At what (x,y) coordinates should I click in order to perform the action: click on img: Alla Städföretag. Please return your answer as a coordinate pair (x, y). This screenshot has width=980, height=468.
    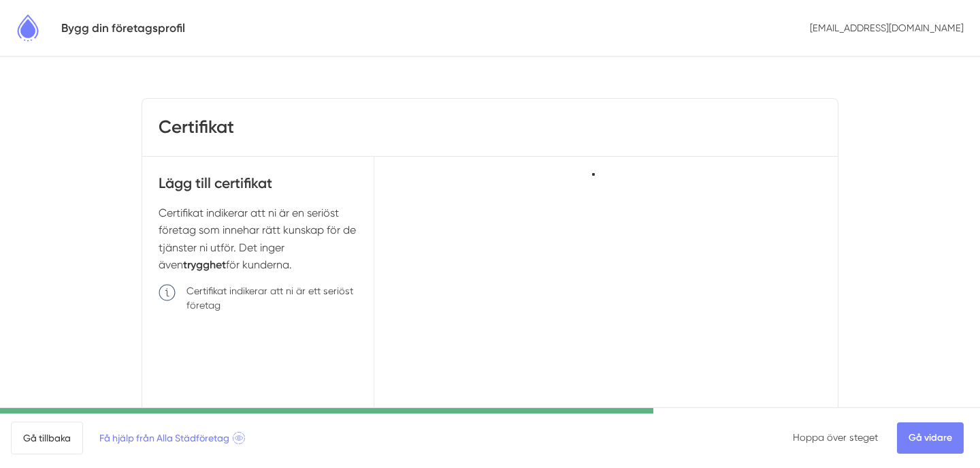
    Looking at the image, I should click on (28, 28).